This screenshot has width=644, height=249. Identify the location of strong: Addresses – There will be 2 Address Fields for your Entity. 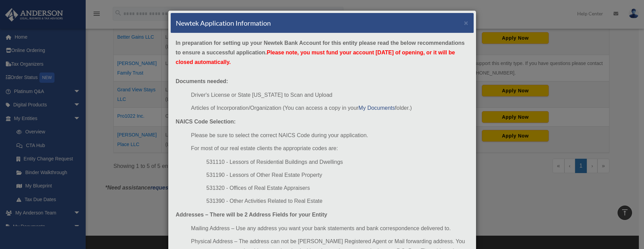
(251, 214).